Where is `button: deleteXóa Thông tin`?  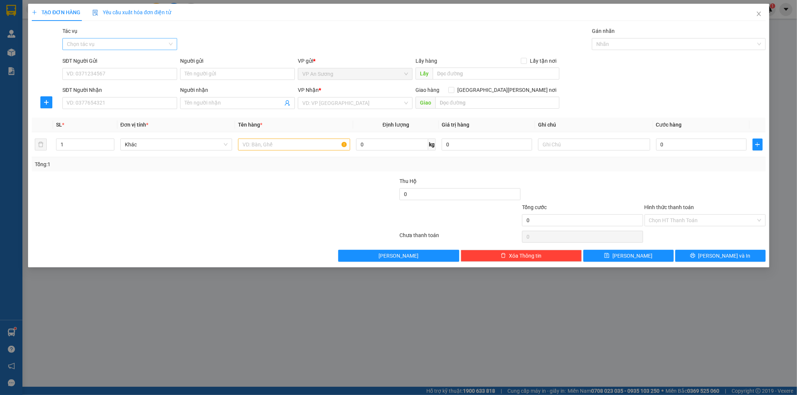 button: deleteXóa Thông tin is located at coordinates (521, 256).